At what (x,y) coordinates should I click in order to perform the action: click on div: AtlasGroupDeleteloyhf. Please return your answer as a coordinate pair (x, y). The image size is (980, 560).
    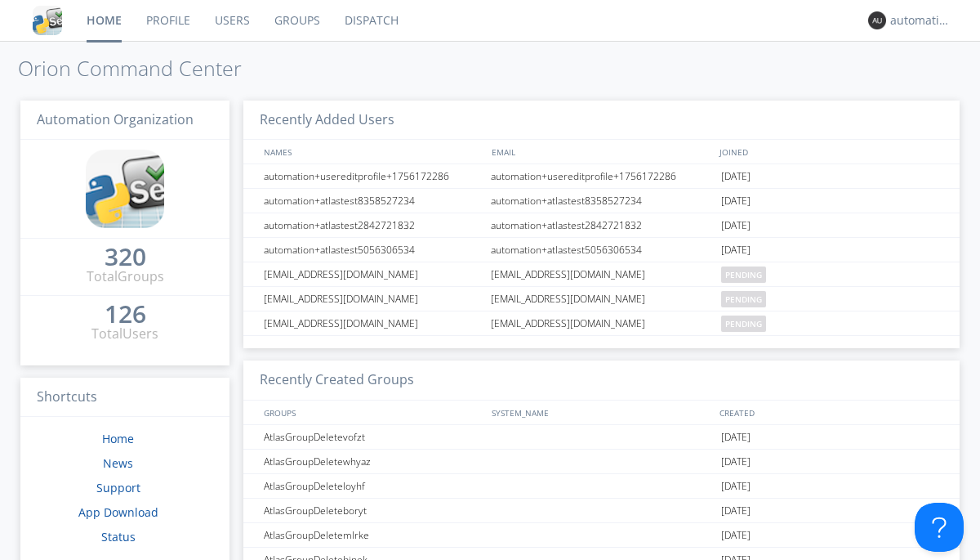
    Looking at the image, I should click on (373, 486).